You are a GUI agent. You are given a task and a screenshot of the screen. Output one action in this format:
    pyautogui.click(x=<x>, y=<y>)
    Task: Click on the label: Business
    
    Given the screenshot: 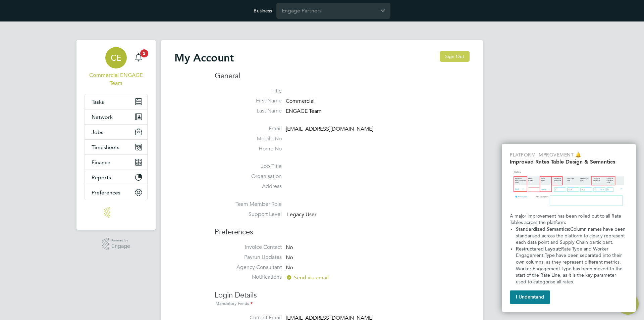 What is the action you would take?
    pyautogui.click(x=262, y=11)
    